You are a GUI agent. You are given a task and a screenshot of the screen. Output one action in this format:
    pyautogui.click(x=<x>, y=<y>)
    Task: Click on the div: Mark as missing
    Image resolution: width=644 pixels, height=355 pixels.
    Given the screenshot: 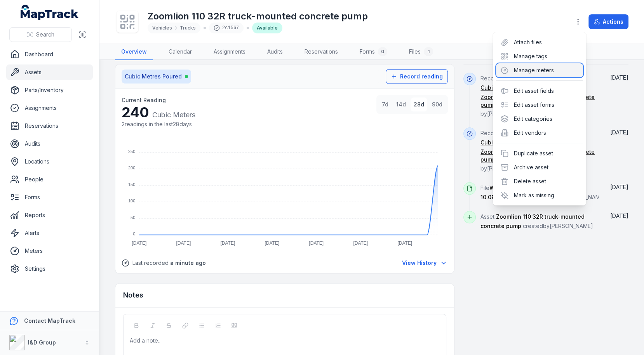 What is the action you would take?
    pyautogui.click(x=540, y=195)
    